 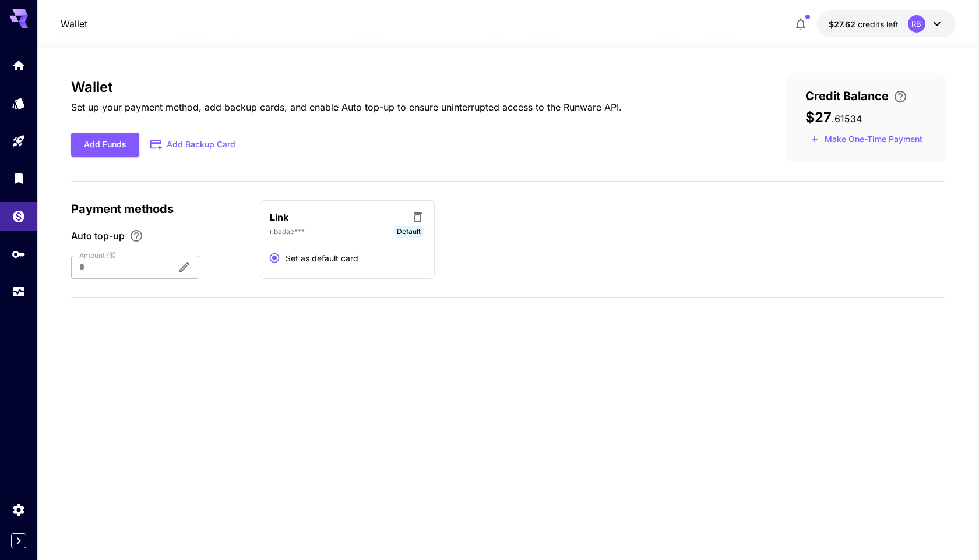 I want to click on div: Home, so click(x=18, y=65).